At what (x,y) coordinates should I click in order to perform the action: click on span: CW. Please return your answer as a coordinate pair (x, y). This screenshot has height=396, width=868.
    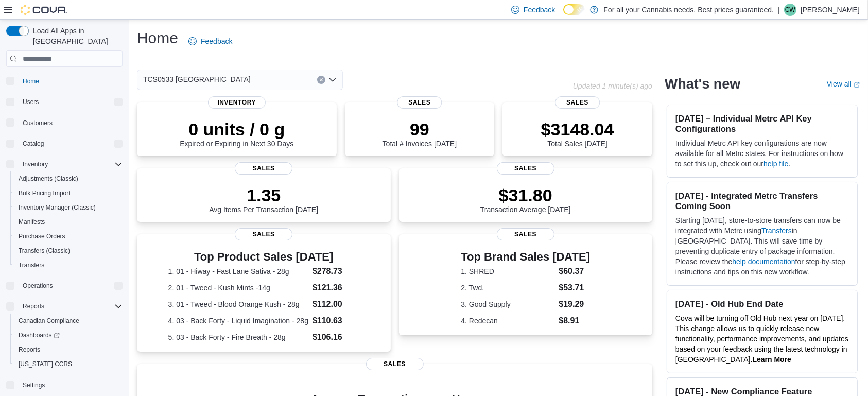
    Looking at the image, I should click on (790, 9).